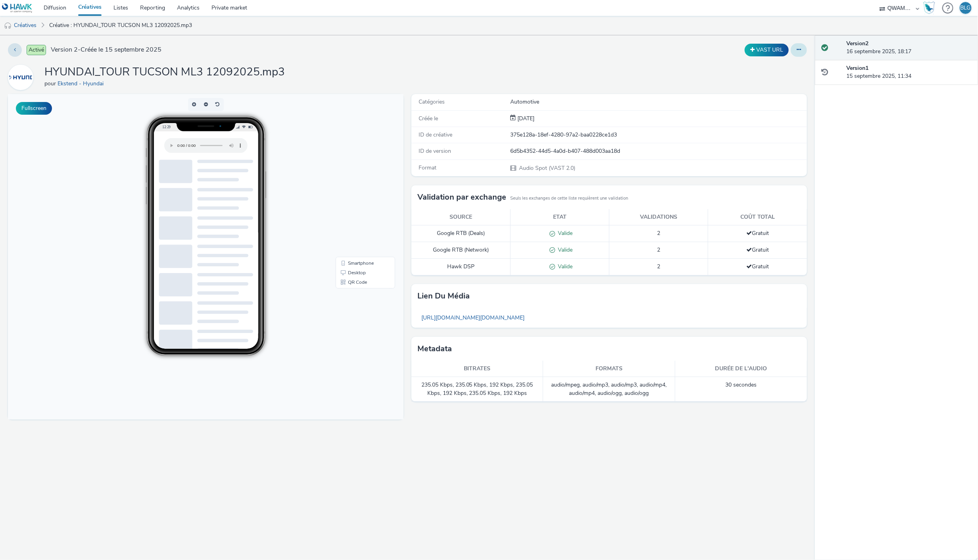 This screenshot has width=978, height=560. I want to click on div: Création 15 septembre 2025, 11:34, so click(525, 119).